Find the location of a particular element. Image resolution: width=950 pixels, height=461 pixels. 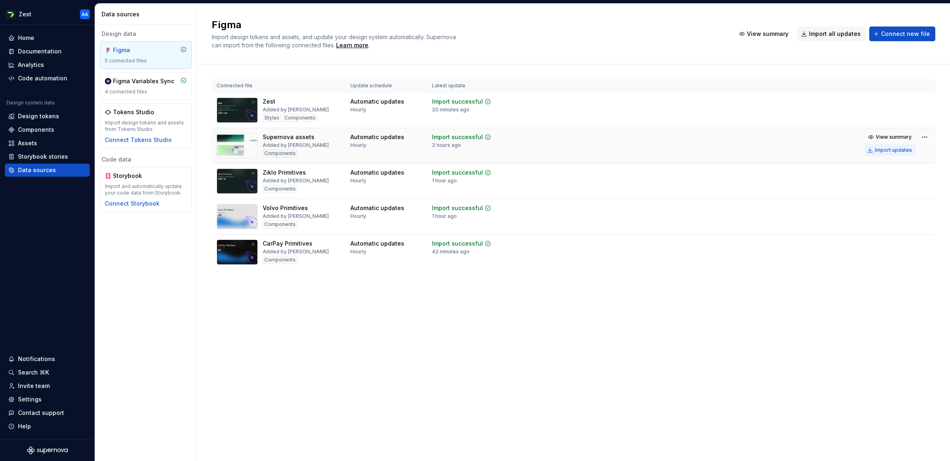

div: Code data is located at coordinates (146, 159).